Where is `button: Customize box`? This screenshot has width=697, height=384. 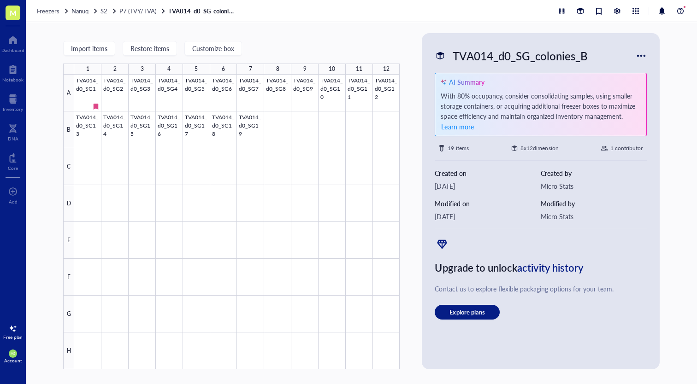
button: Customize box is located at coordinates (213, 48).